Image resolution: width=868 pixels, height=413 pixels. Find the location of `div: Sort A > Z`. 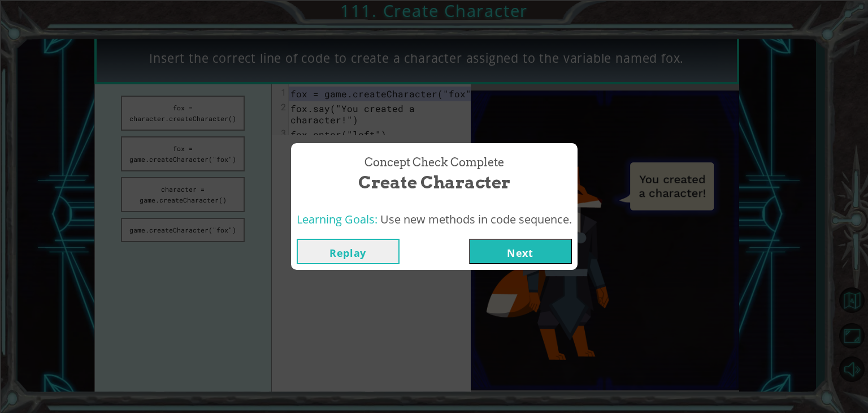

div: Sort A > Z is located at coordinates (434, 10).